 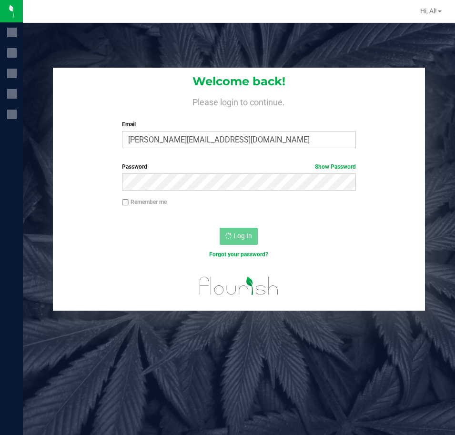 What do you see at coordinates (125, 202) in the screenshot?
I see `input: Remember me` at bounding box center [125, 202].